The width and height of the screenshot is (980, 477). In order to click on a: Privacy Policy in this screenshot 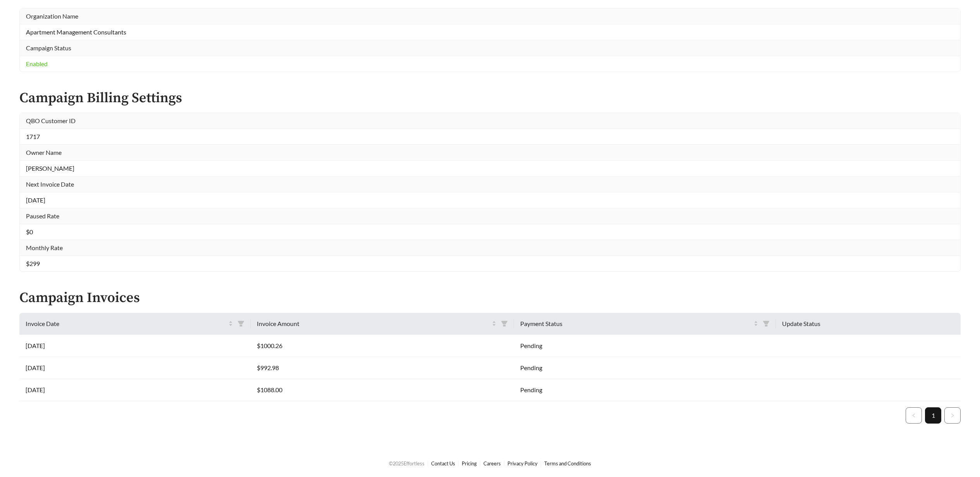, I will do `click(522, 464)`.